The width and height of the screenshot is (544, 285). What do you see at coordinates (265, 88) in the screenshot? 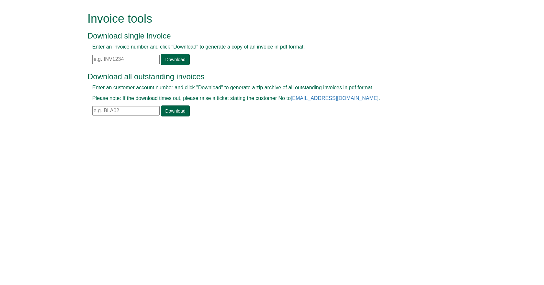
I see `p: Enter an customer account number and click "Download" to generate a zip archive of all outstandin...` at bounding box center [265, 88].